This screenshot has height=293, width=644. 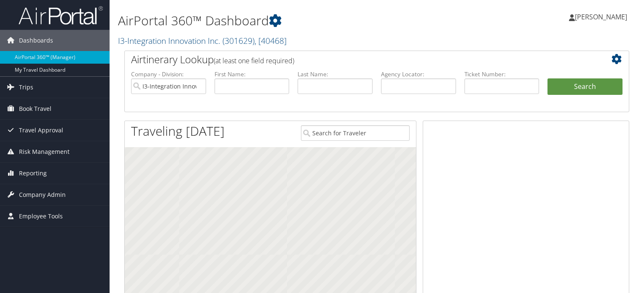 I want to click on a: I3-Integration Innovation Inc., so click(x=202, y=40).